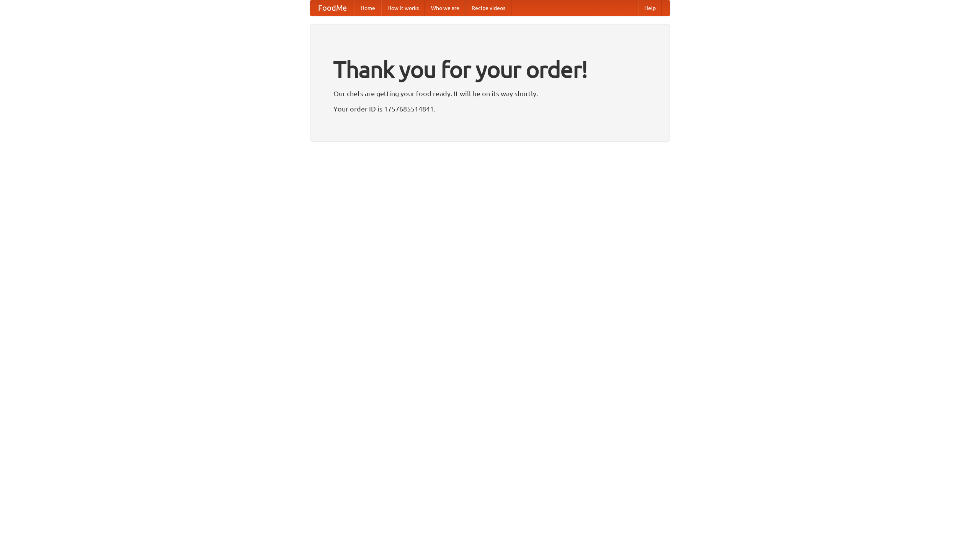 This screenshot has width=980, height=542. Describe the element at coordinates (368, 8) in the screenshot. I see `a: Home` at that location.